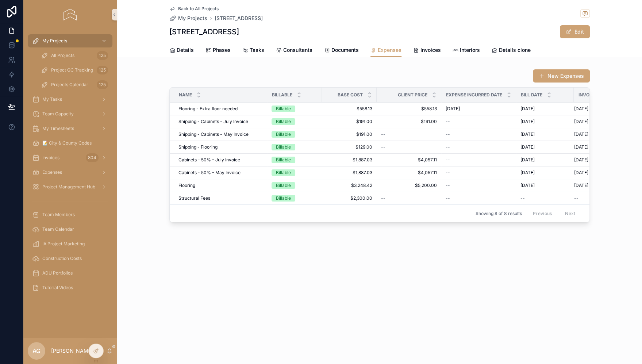 This screenshot has height=364, width=642. I want to click on span: Documents, so click(345, 50).